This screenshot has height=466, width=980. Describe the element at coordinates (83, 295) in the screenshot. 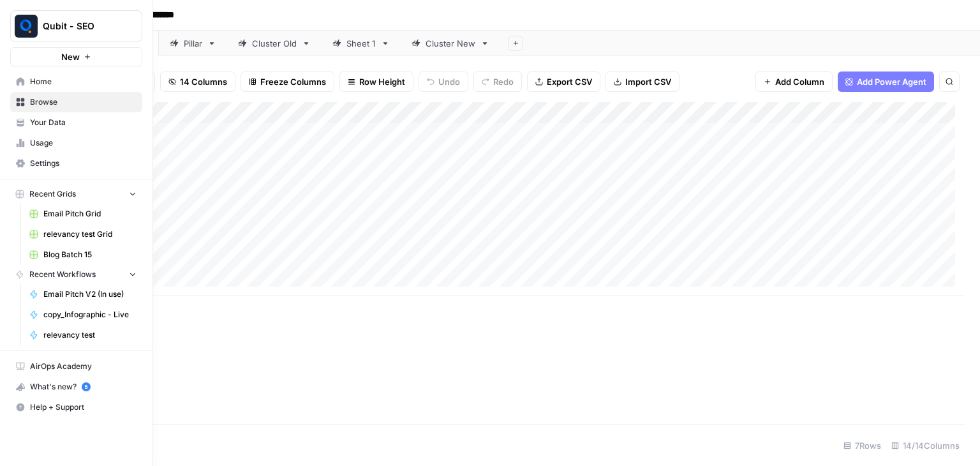

I see `a: Email Pitch V2 (In use)` at that location.